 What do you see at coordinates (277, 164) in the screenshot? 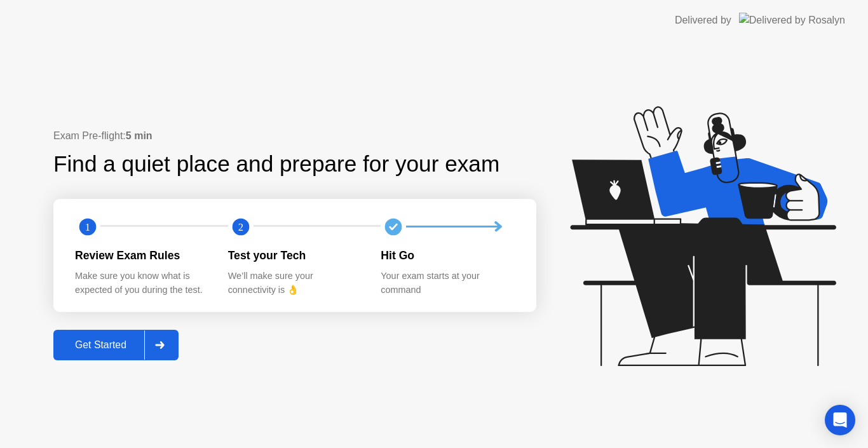
I see `div: Find a quiet place and prepare for your exam` at bounding box center [277, 164].